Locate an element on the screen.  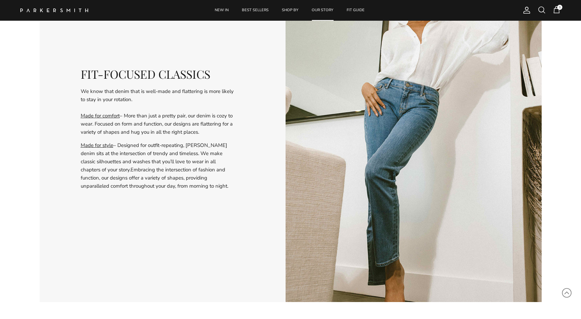
span: Made for comfort is located at coordinates (100, 116).